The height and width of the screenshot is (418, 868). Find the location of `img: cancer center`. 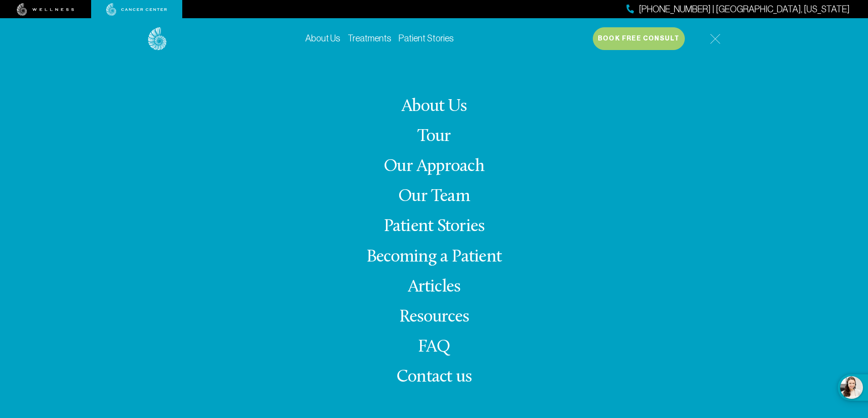

img: cancer center is located at coordinates (137, 10).